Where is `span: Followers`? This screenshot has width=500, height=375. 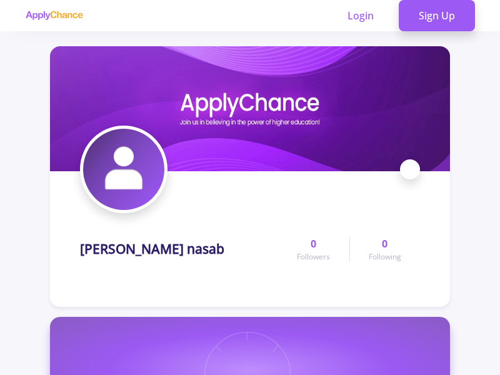
span: Followers is located at coordinates (313, 257).